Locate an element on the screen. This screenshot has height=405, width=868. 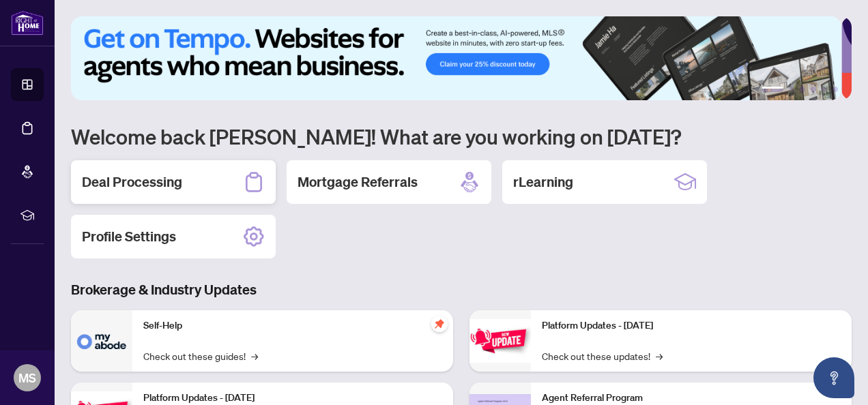
h2: Mortgage Referrals is located at coordinates (358, 182).